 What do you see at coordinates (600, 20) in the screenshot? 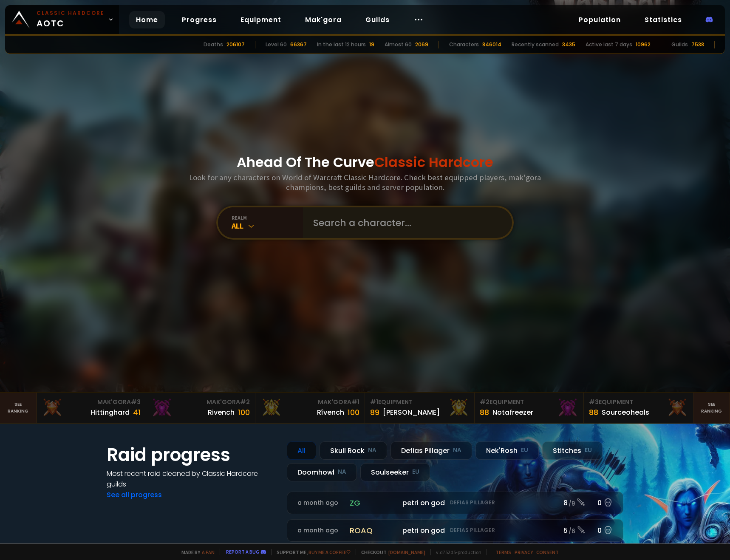
I see `a: Population` at bounding box center [600, 20].